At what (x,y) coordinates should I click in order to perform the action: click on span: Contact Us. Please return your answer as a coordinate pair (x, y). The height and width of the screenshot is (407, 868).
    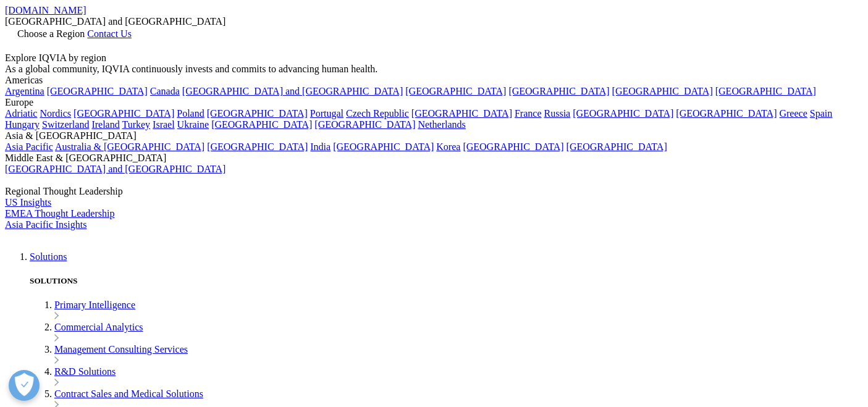
    Looking at the image, I should click on (109, 33).